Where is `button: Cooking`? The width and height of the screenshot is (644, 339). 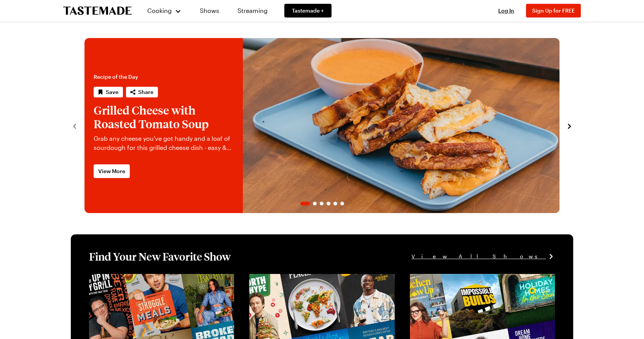 button: Cooking is located at coordinates (164, 11).